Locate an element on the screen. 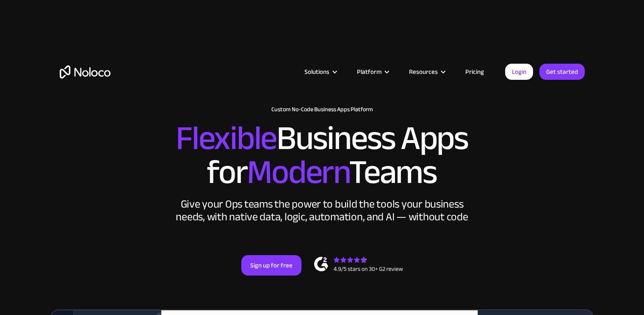 This screenshot has width=644, height=315. a: Get started is located at coordinates (562, 72).